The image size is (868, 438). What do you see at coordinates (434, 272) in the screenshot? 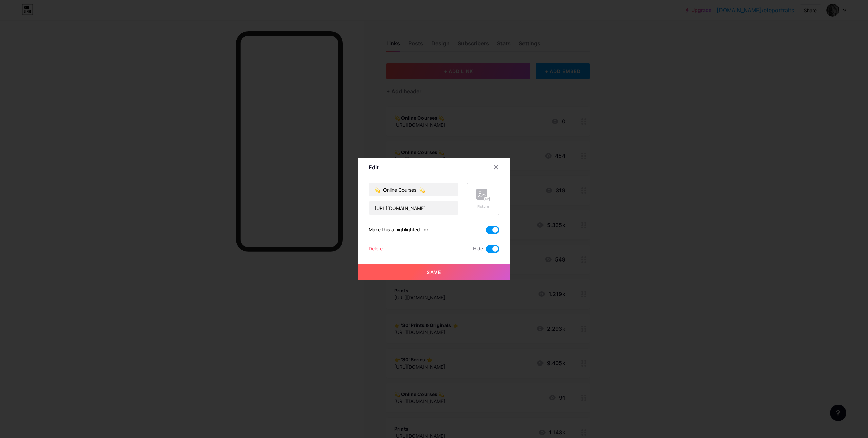
I see `button: Save` at bounding box center [434, 272].